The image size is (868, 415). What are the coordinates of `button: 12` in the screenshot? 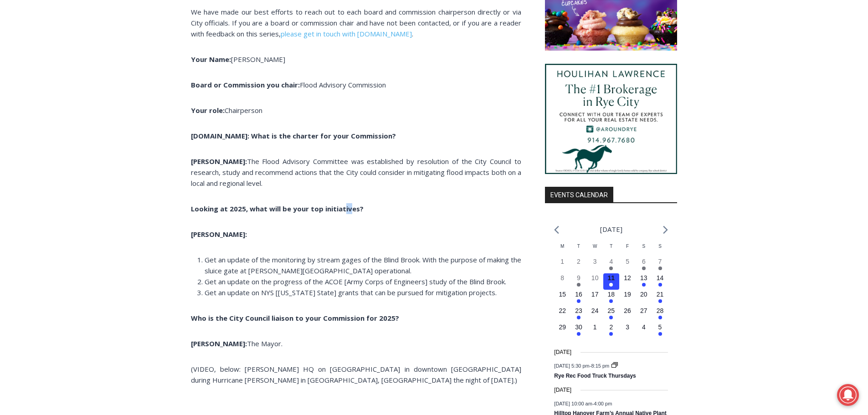 It's located at (627, 281).